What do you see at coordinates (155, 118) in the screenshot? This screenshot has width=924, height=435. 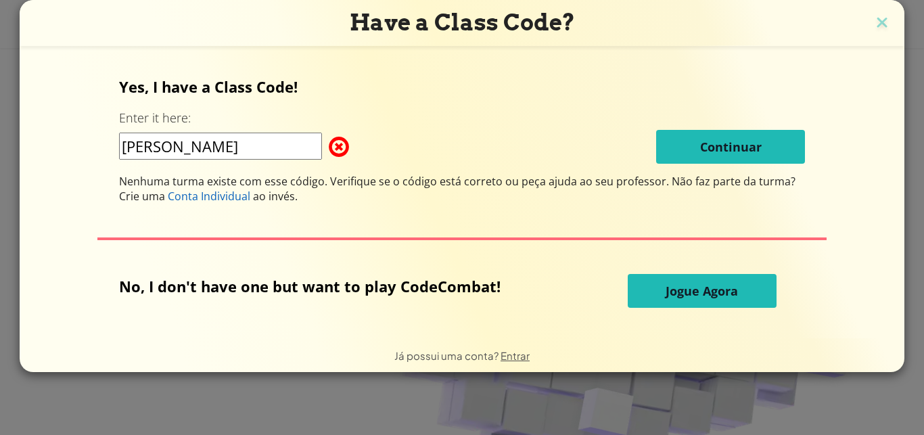 I see `label: Enter it here:` at bounding box center [155, 118].